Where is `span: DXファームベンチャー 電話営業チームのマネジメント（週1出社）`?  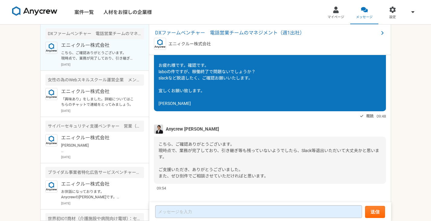 span: DXファームベンチャー 電話営業チームのマネジメント（週1出社） is located at coordinates (267, 33).